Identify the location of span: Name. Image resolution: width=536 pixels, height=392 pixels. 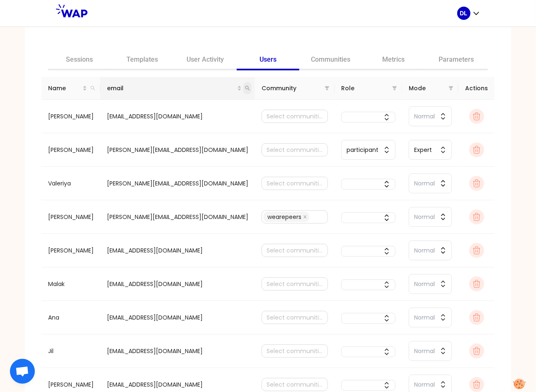
(65, 88).